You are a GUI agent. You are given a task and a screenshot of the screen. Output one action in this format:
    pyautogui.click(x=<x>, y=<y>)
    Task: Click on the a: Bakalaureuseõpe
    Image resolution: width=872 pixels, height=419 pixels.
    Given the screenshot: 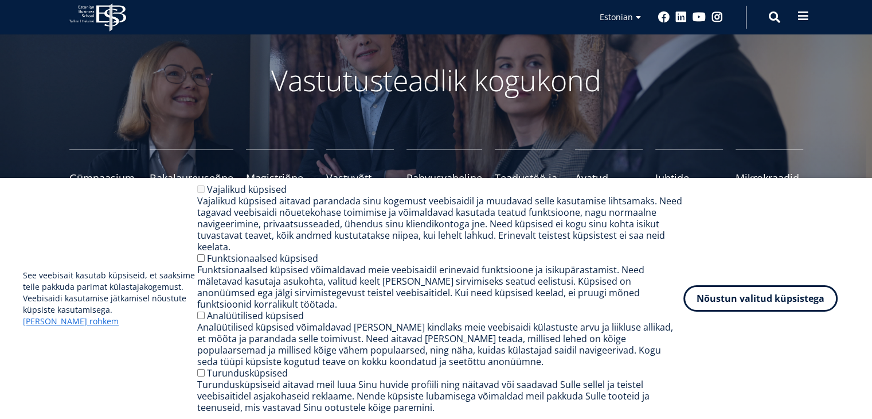 What is the action you would take?
    pyautogui.click(x=191, y=172)
    